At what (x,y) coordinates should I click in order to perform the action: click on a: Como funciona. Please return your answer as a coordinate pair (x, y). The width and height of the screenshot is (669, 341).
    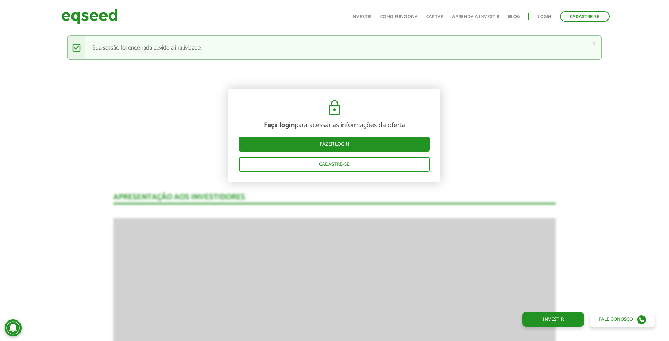
    Looking at the image, I should click on (399, 17).